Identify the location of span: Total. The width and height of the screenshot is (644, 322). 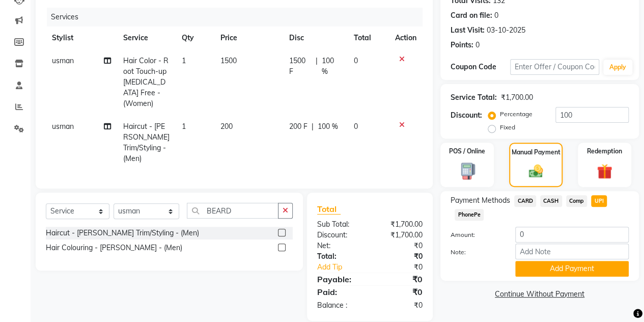
(329, 208).